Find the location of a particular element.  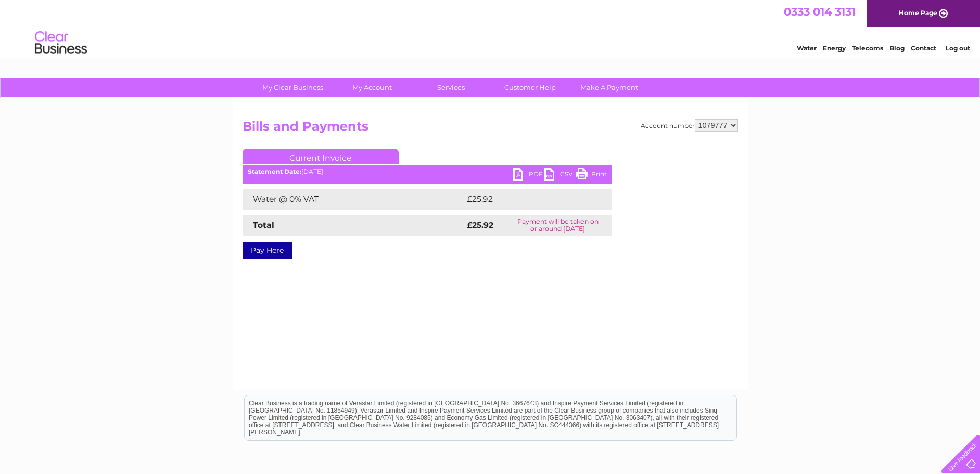

strong: £25.92 is located at coordinates (480, 224).